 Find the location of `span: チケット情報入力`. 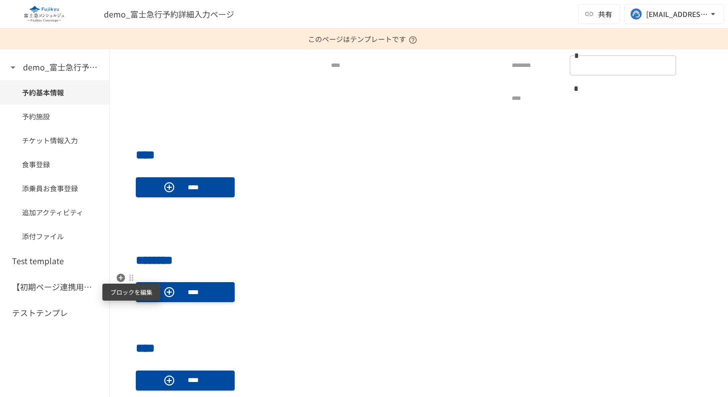

span: チケット情報入力 is located at coordinates (54, 140).